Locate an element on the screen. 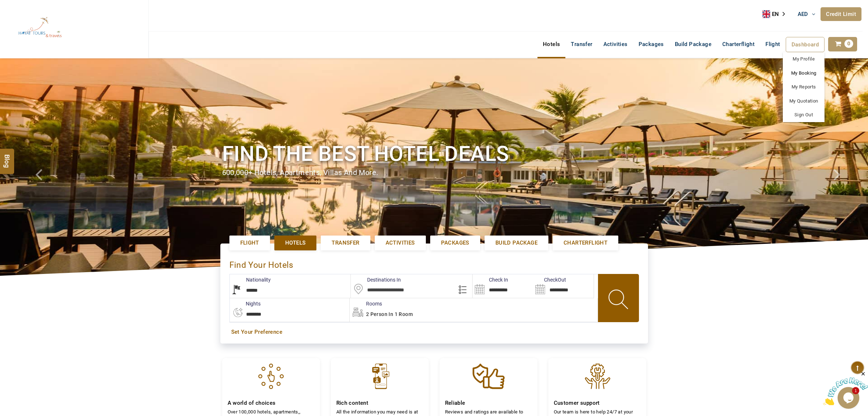  span: Dashboard is located at coordinates (805, 44).